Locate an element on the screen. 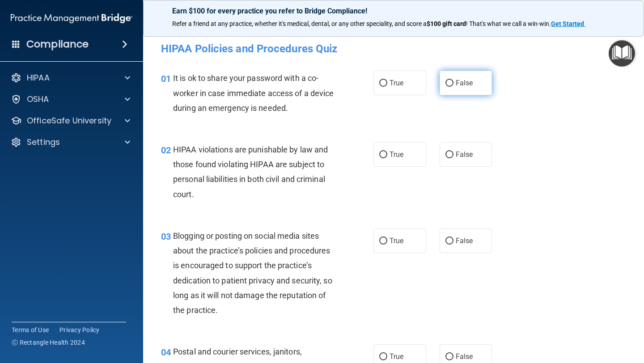 Image resolution: width=644 pixels, height=363 pixels. span: It is ok to share your password with a co-worker in case immediate access of a device during an e... is located at coordinates (253, 92).